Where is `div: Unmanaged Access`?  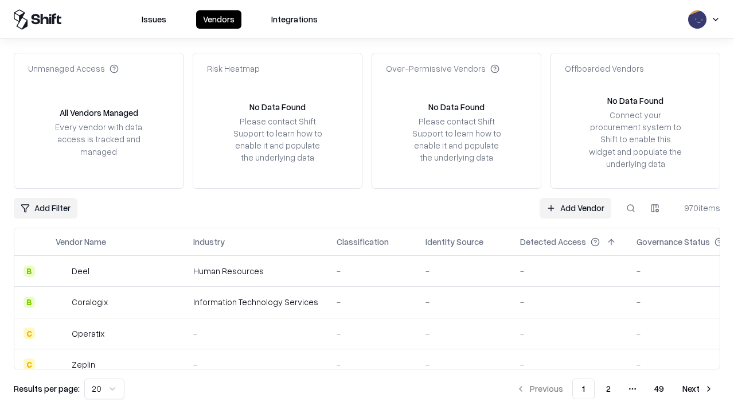 div: Unmanaged Access is located at coordinates (73, 68).